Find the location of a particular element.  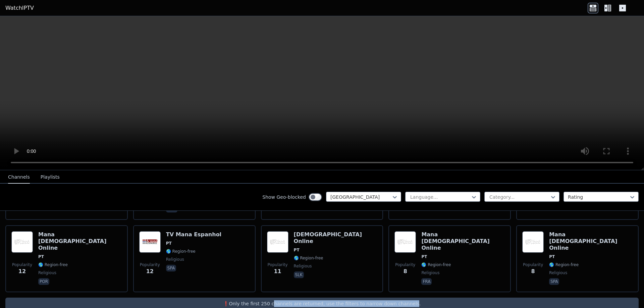

p: fra is located at coordinates (426, 282).